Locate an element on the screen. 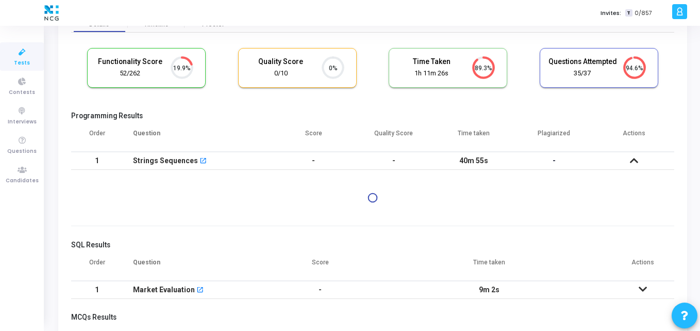  td: 40m 55s is located at coordinates (474, 160).